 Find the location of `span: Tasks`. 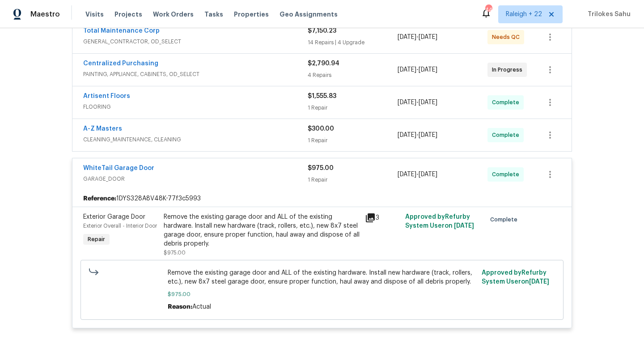

span: Tasks is located at coordinates (214, 14).